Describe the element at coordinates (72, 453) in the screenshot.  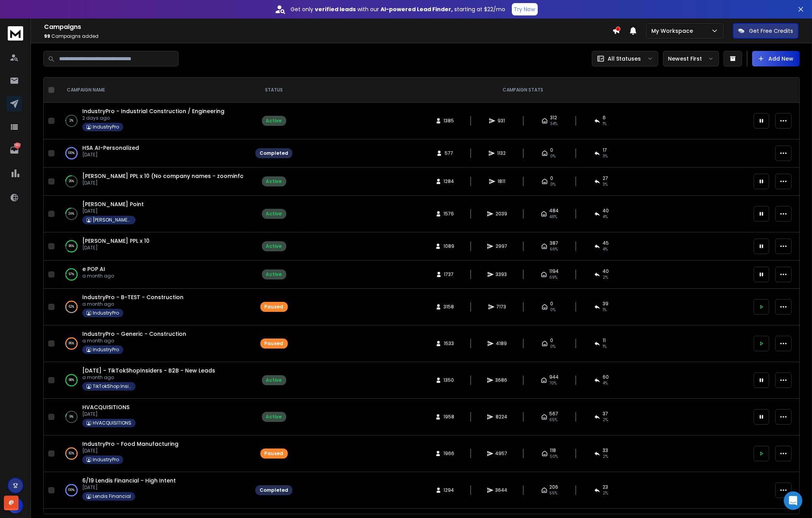
I see `p: 82 %` at that location.